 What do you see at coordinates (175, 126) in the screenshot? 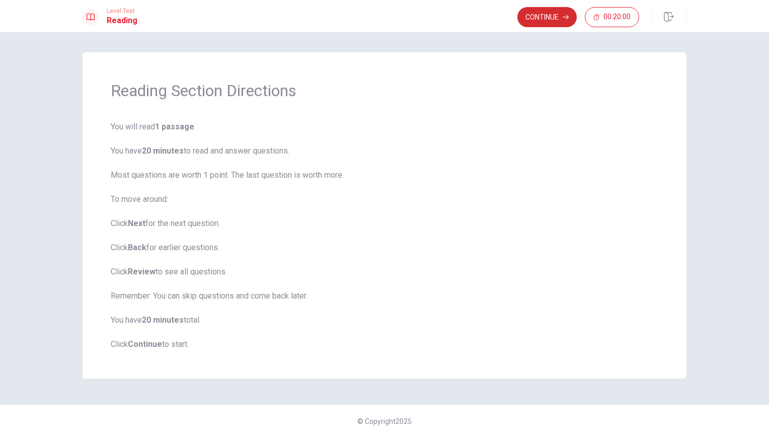
I see `b: 1 passage` at bounding box center [175, 126].